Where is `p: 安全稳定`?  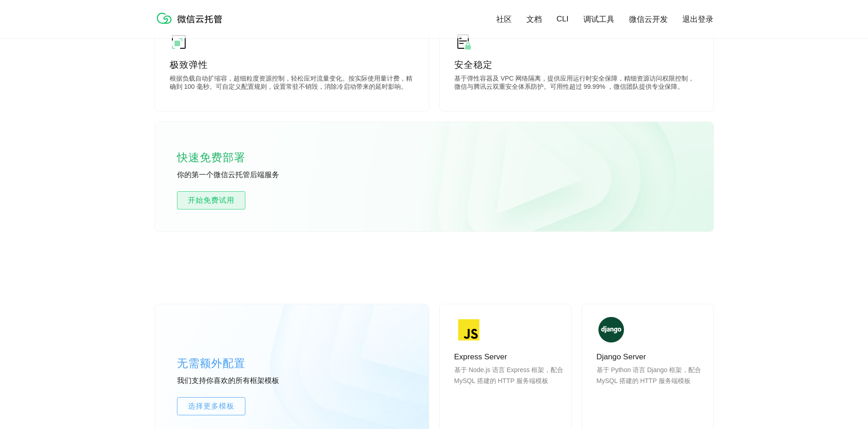
p: 安全稳定 is located at coordinates (577, 65).